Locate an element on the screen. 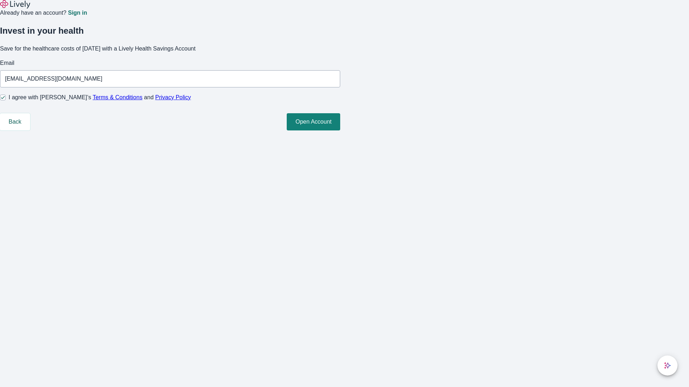 The width and height of the screenshot is (689, 387). button: Open Account is located at coordinates (313, 122).